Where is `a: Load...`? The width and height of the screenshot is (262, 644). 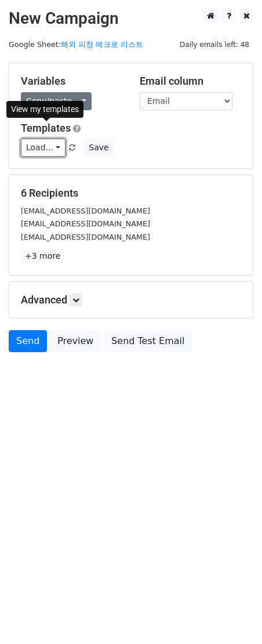
a: Load... is located at coordinates (43, 148).